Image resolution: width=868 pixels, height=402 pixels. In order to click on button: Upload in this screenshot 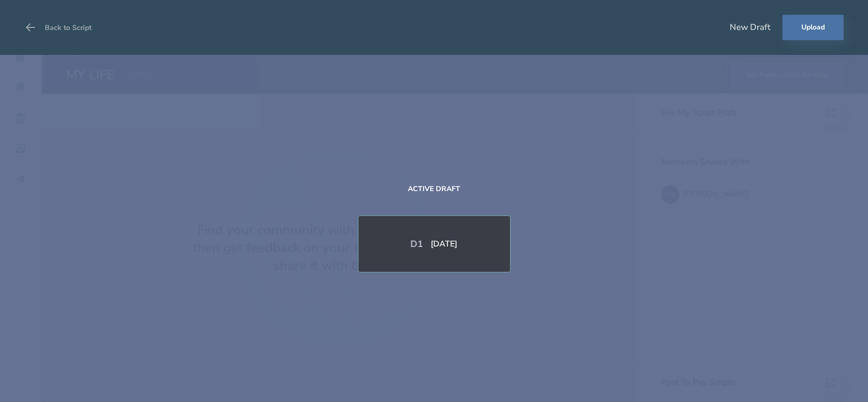, I will do `click(813, 28)`.